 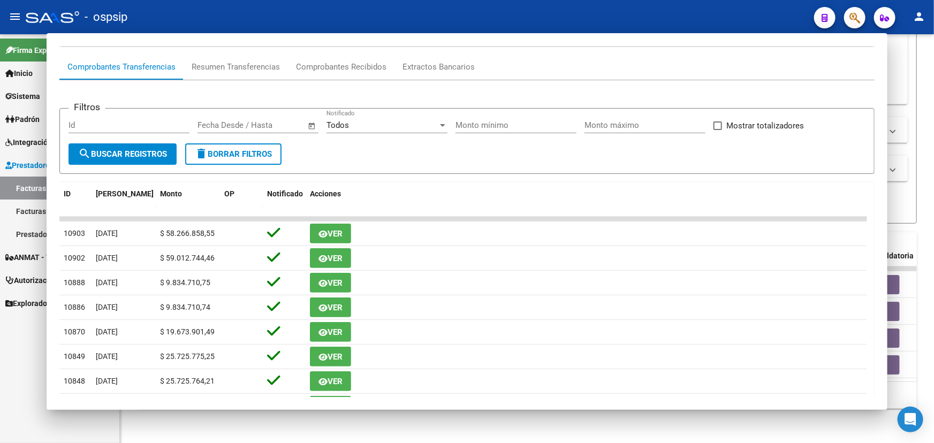 What do you see at coordinates (67, 194) in the screenshot?
I see `span: ID` at bounding box center [67, 194].